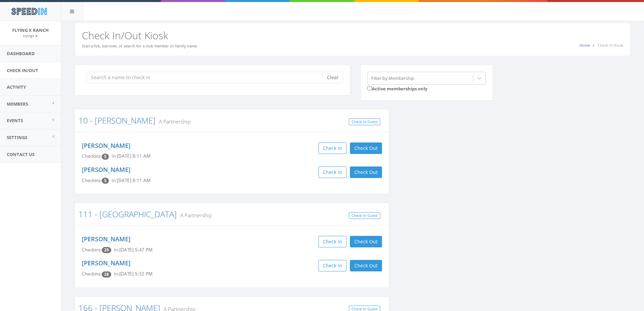  What do you see at coordinates (30, 36) in the screenshot?
I see `small: FlyingX` at bounding box center [30, 36].